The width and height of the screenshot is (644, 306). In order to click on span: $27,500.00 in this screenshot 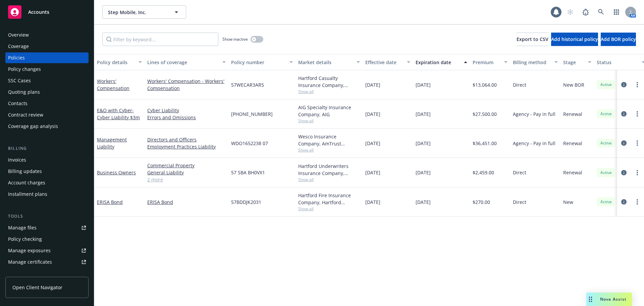, I will do `click(484, 114)`.